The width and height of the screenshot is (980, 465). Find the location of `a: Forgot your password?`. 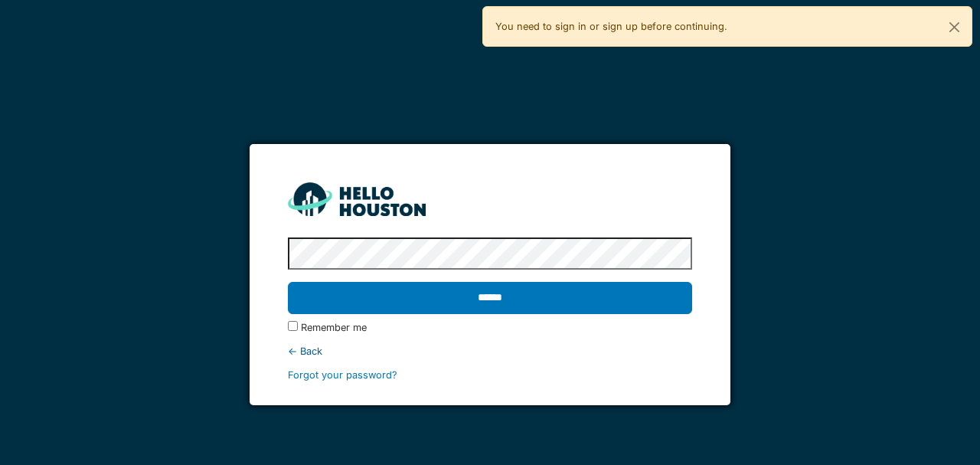

a: Forgot your password? is located at coordinates (342, 375).